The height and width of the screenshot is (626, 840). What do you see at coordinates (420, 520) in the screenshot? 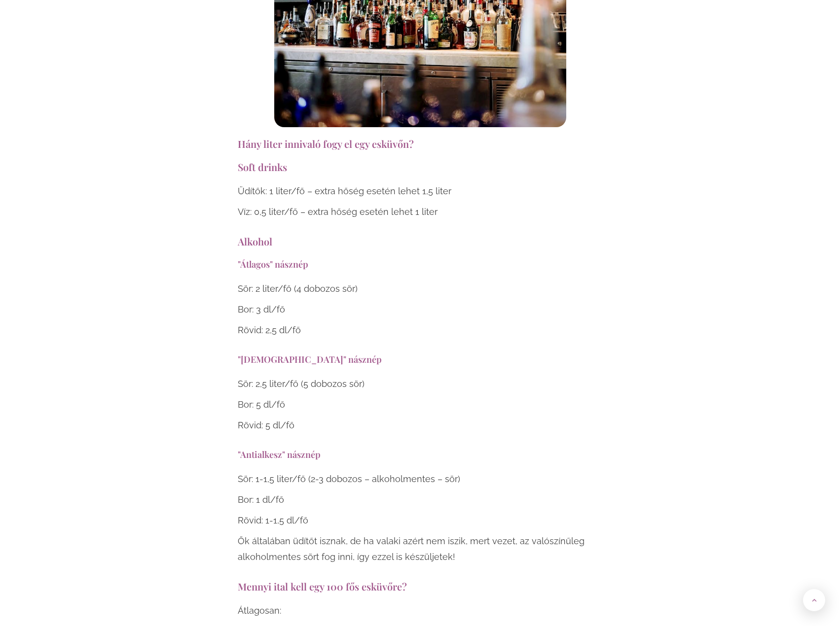
I see `p: Rövid: 1-1,5 dl/fő` at bounding box center [420, 520].